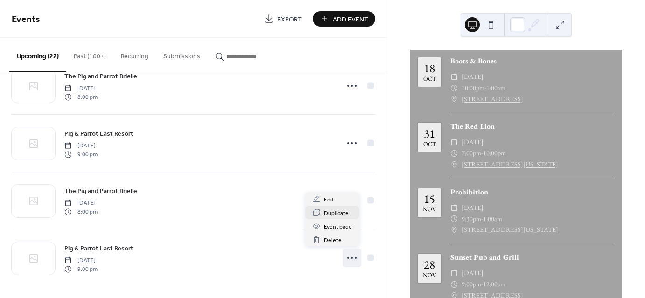  Describe the element at coordinates (533, 126) in the screenshot. I see `div: The Red Lion` at that location.